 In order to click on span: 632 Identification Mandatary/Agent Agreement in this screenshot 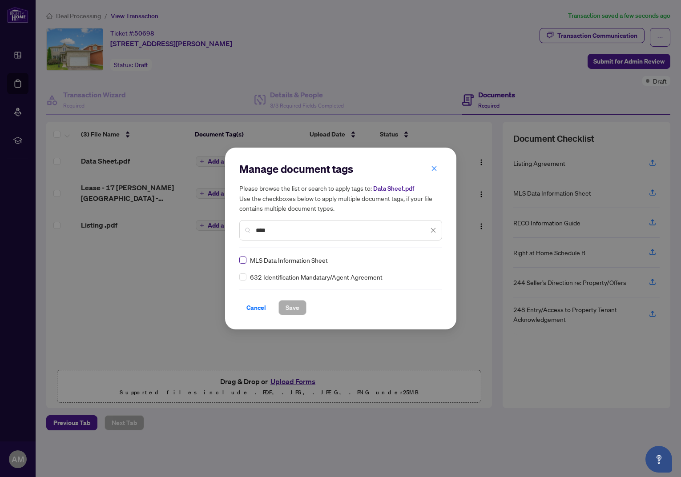, I will do `click(316, 277)`.